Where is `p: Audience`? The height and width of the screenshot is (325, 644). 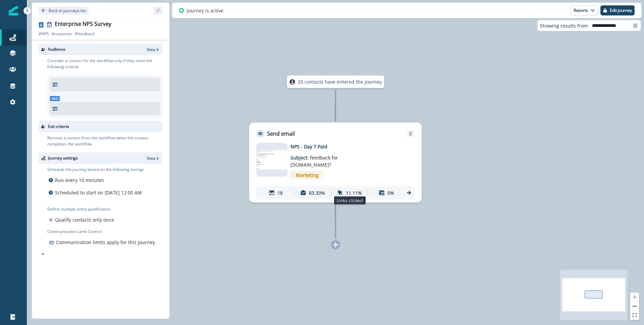
p: Audience is located at coordinates (57, 49).